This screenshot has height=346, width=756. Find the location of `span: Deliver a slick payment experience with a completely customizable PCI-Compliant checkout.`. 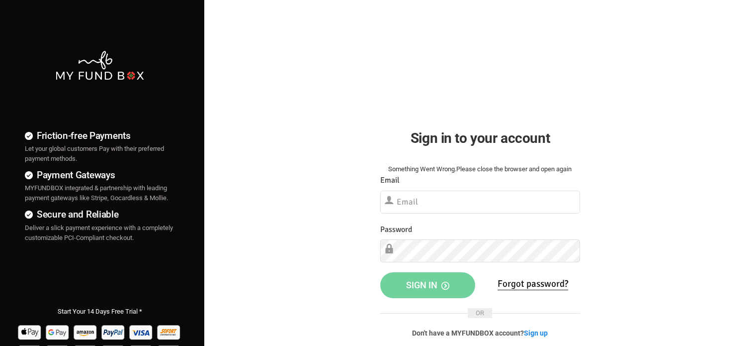

span: Deliver a slick payment experience with a completely customizable PCI-Compliant checkout. is located at coordinates (99, 232).